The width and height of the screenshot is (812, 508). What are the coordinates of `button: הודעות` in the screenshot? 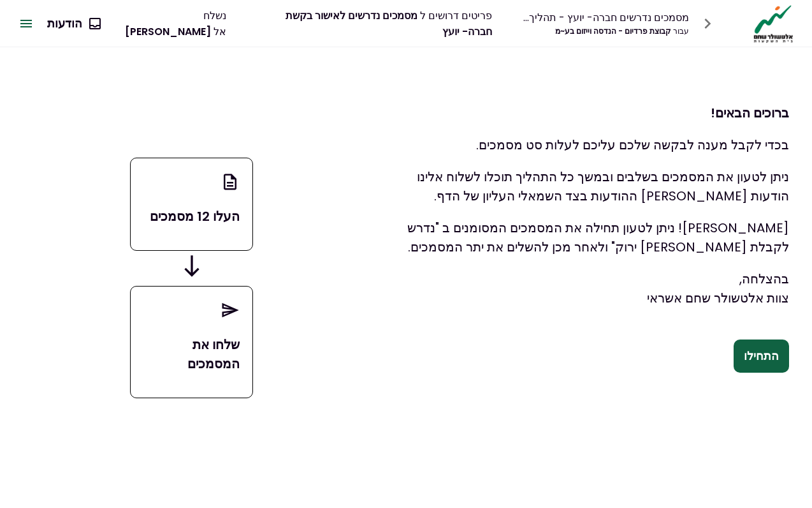 It's located at (73, 24).